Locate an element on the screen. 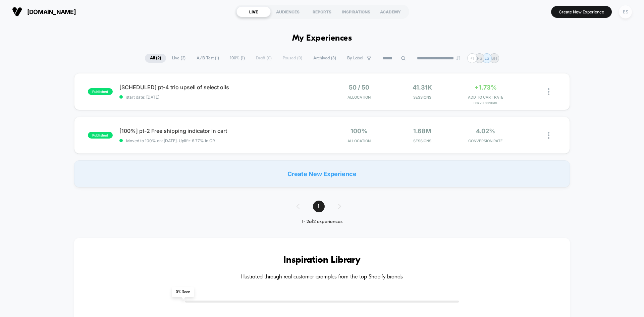 This screenshot has width=644, height=317. span: CONVERSION RATE is located at coordinates (486, 141).